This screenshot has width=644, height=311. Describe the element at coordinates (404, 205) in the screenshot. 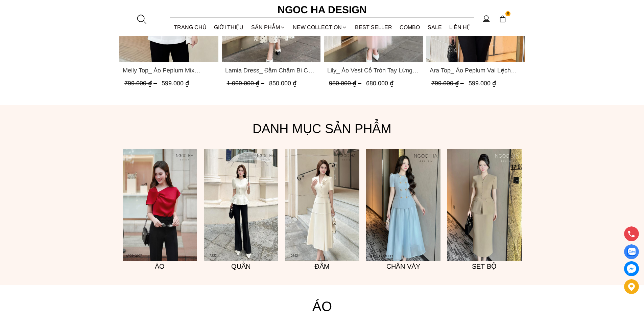

I see `img: 7(3)` at that location.